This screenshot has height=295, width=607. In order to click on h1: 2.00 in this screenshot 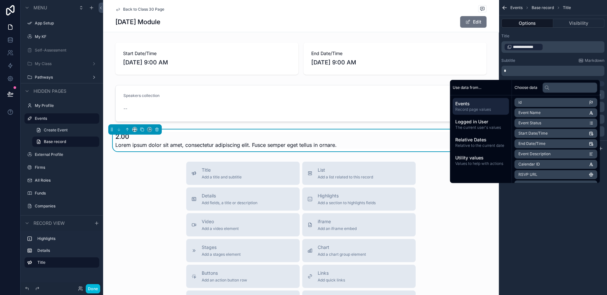, I will do `click(226, 137)`.